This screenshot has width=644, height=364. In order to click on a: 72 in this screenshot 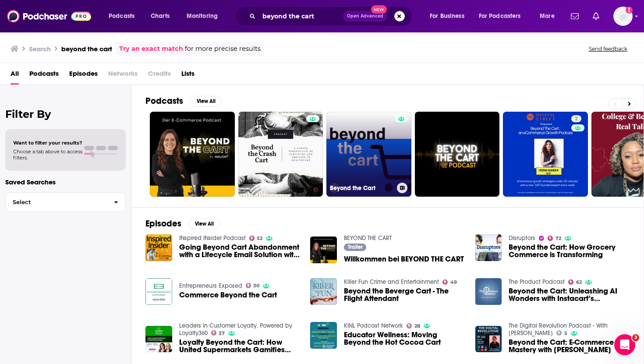, I will do `click(554, 238)`.